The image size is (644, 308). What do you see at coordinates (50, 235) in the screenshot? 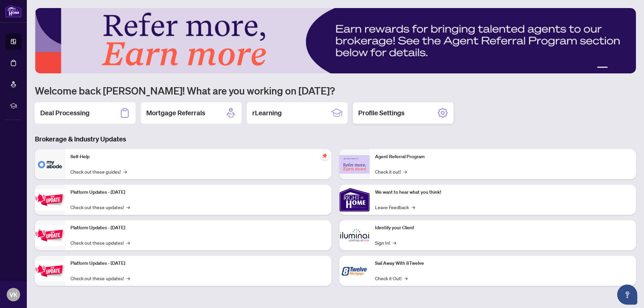
I see `img: Platform Updates - July 8, 2025` at bounding box center [50, 235].